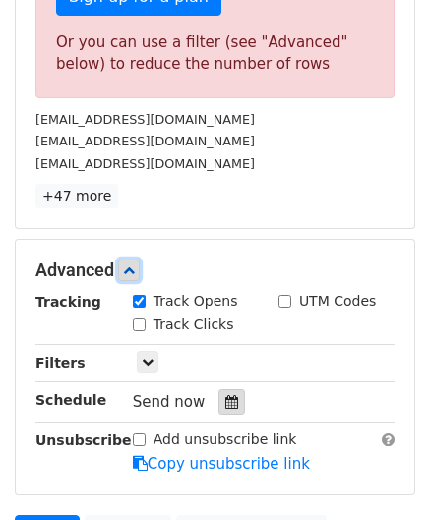  What do you see at coordinates (68, 302) in the screenshot?
I see `strong: Tracking` at bounding box center [68, 302].